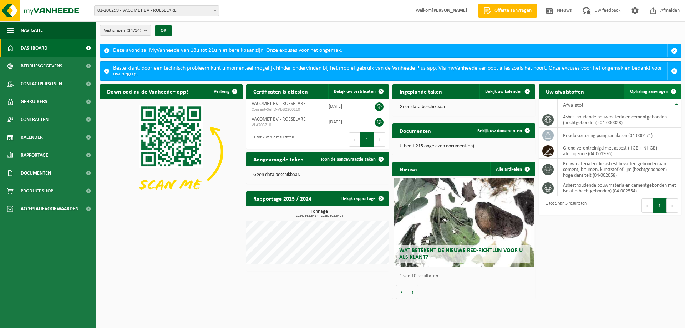 The image size is (685, 328). What do you see at coordinates (125, 30) in the screenshot?
I see `button: Vestigingen(14/14)` at bounding box center [125, 30].